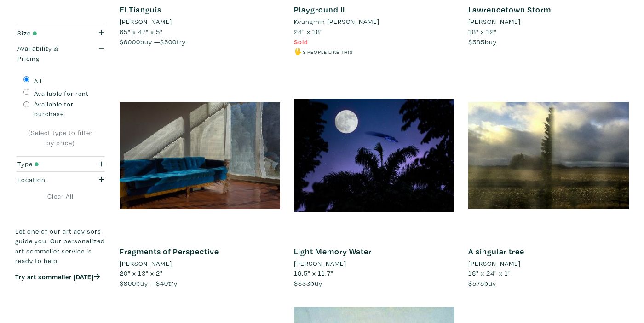 This screenshot has height=323, width=644. What do you see at coordinates (48, 180) in the screenshot?
I see `div: Location` at bounding box center [48, 180].